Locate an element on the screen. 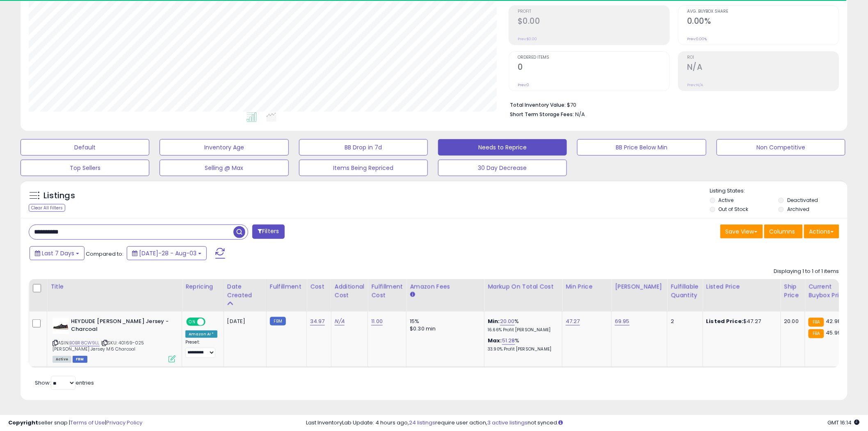  div: Current Buybox Price is located at coordinates (830, 291).